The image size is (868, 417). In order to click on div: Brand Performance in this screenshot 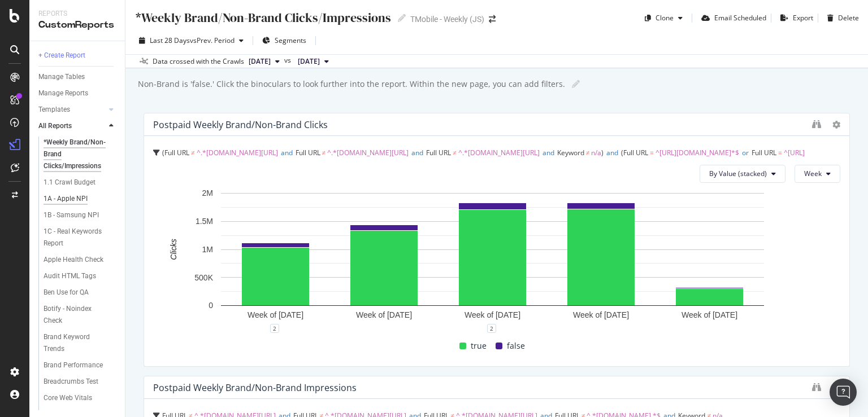, I will do `click(73, 365)`.